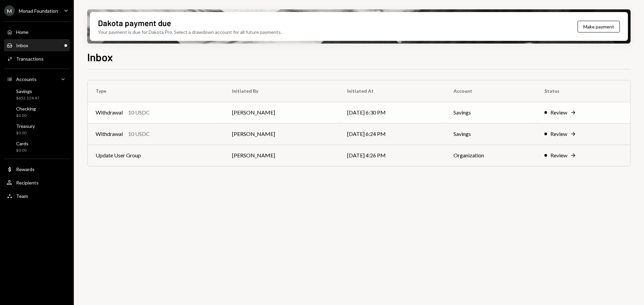 The image size is (644, 305). What do you see at coordinates (583, 91) in the screenshot?
I see `th: Status` at bounding box center [583, 91].